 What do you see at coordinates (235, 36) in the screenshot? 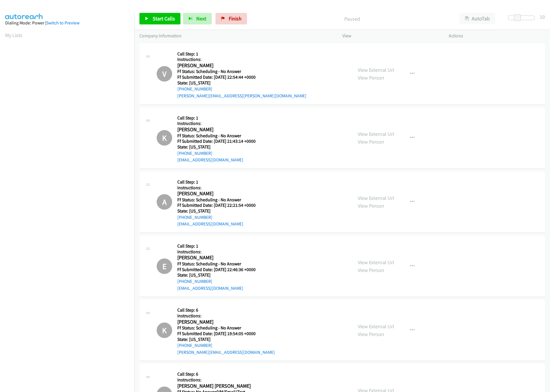
I see `p: Company Information` at bounding box center [235, 36].